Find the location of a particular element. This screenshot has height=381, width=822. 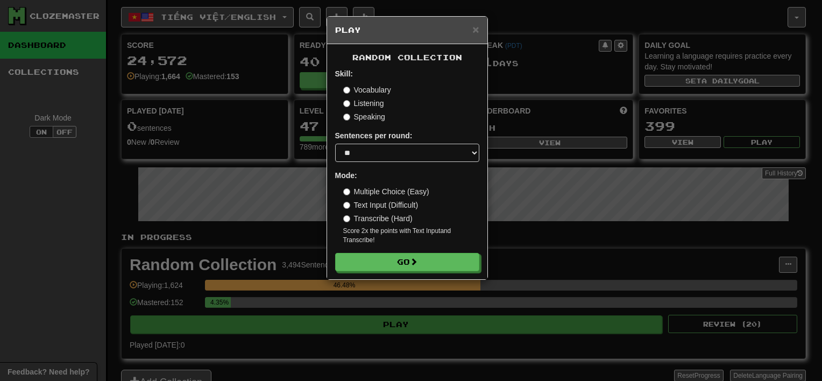

label: Text Input (Difficult) is located at coordinates (381, 205).